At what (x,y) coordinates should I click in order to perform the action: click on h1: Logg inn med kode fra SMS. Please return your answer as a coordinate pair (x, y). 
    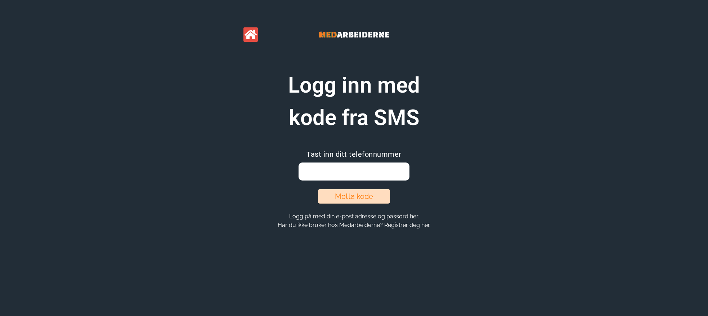
    Looking at the image, I should click on (354, 101).